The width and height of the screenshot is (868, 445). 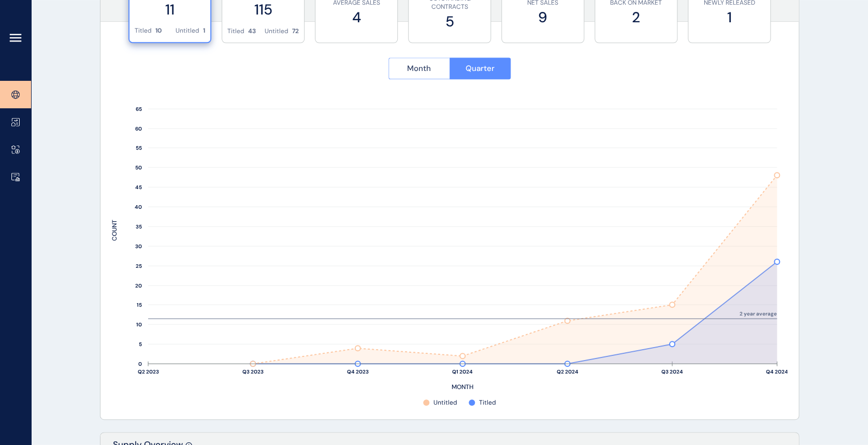 What do you see at coordinates (204, 31) in the screenshot?
I see `p: 1` at bounding box center [204, 31].